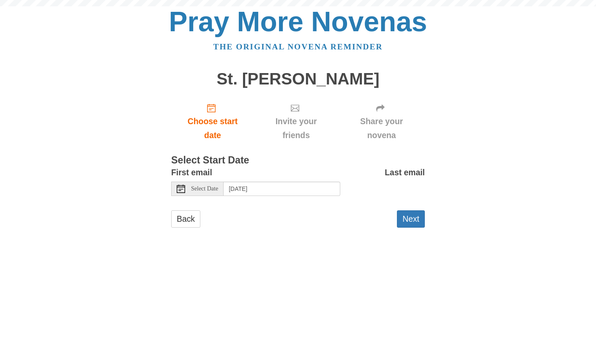 Image resolution: width=596 pixels, height=340 pixels. I want to click on label: First email, so click(191, 172).